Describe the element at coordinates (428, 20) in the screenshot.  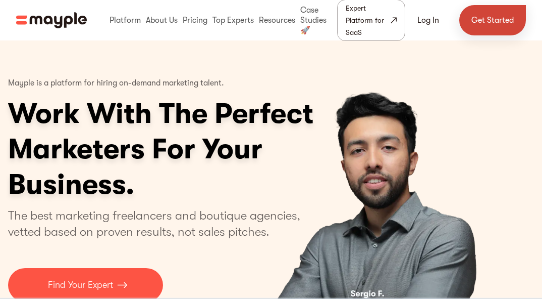
I see `a: Log In` at that location.